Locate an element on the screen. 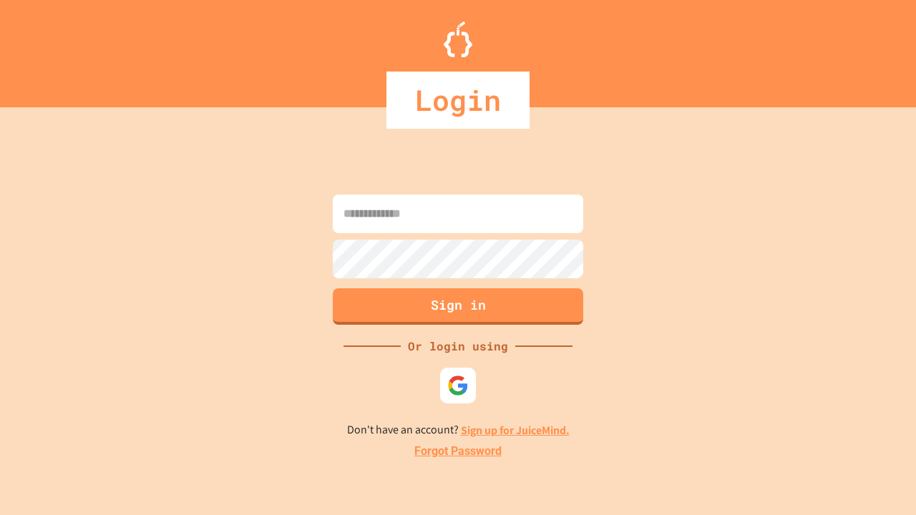  div: Or login using is located at coordinates (458, 346).